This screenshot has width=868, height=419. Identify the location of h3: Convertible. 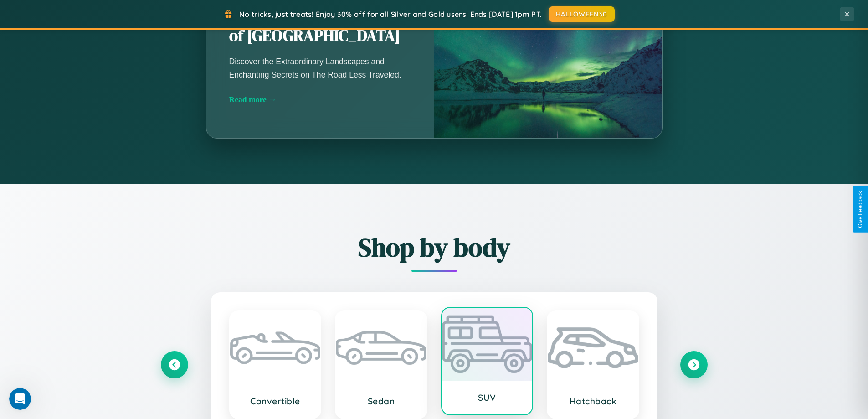
(275, 401).